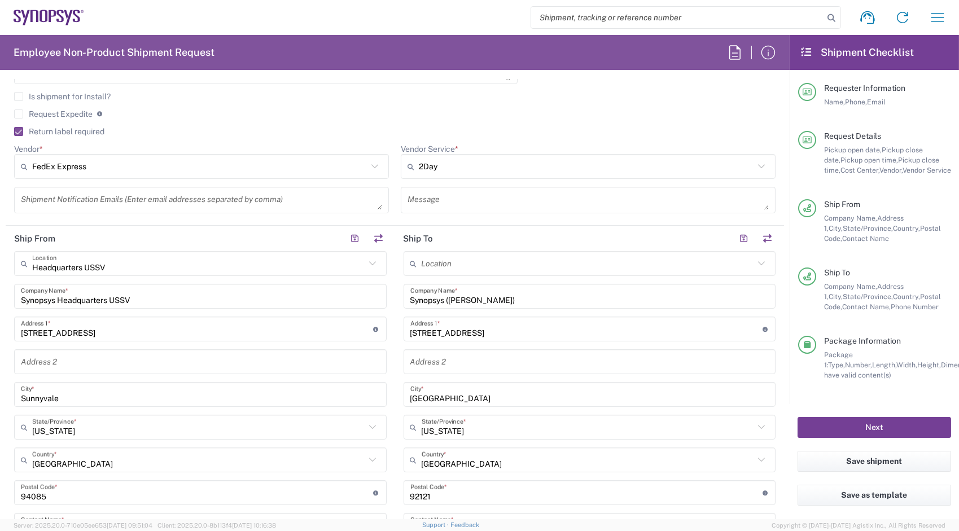 The image size is (959, 531). I want to click on span: Contact Name,, so click(867, 307).